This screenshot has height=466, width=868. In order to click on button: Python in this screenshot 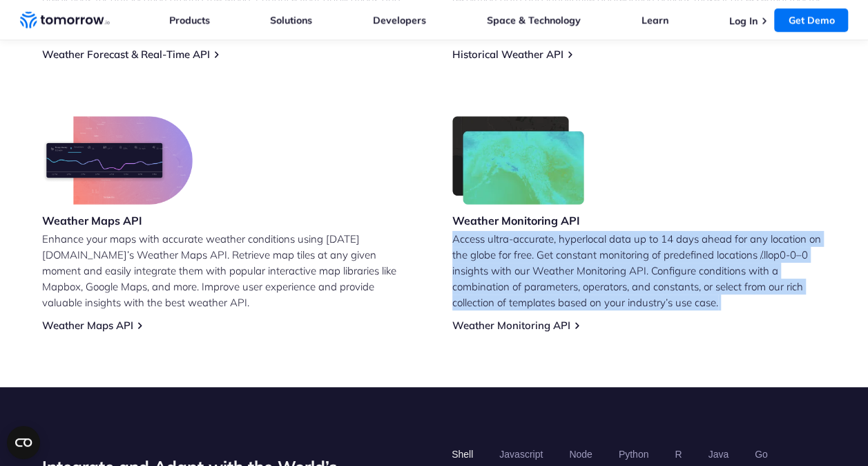, I will do `click(634, 454)`.